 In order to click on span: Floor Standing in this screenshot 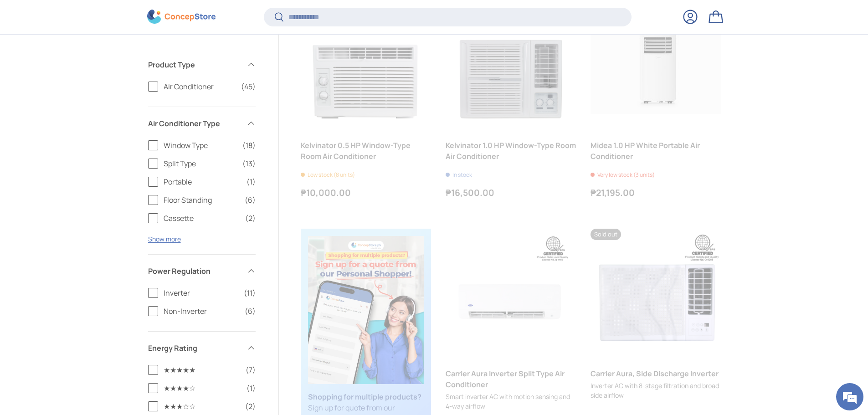, I will do `click(201, 200)`.